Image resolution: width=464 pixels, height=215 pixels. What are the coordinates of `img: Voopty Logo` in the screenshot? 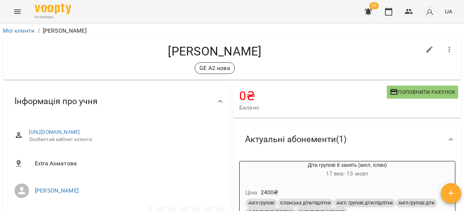 It's located at (53, 9).